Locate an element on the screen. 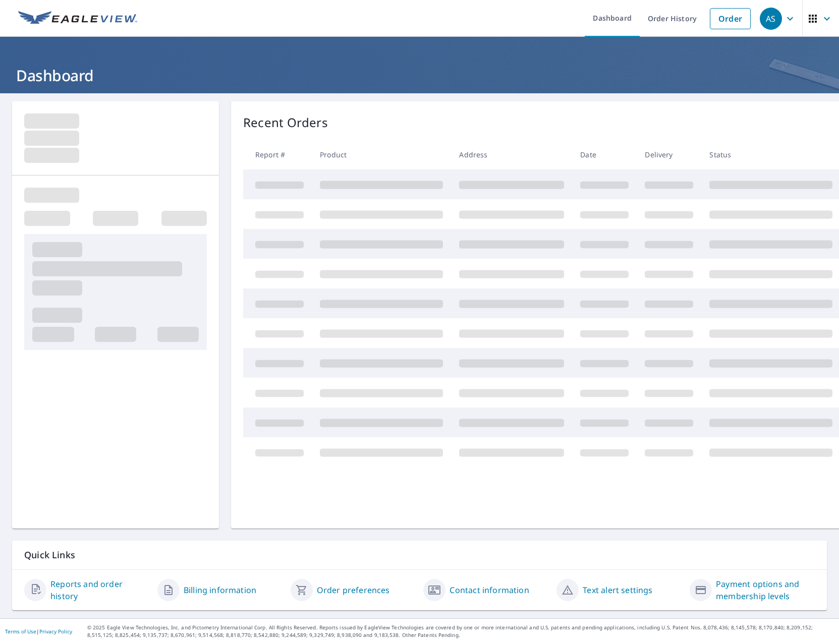 This screenshot has width=839, height=644. a: Contact information is located at coordinates (489, 590).